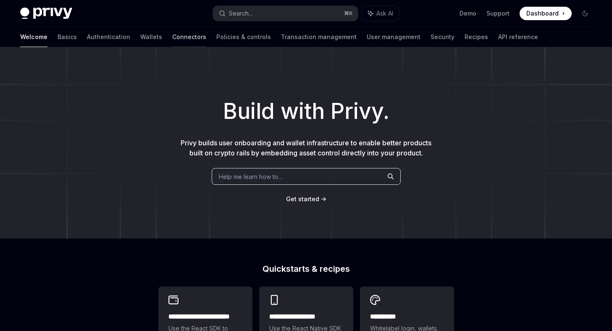 The width and height of the screenshot is (612, 331). Describe the element at coordinates (241, 13) in the screenshot. I see `div: Search...` at that location.